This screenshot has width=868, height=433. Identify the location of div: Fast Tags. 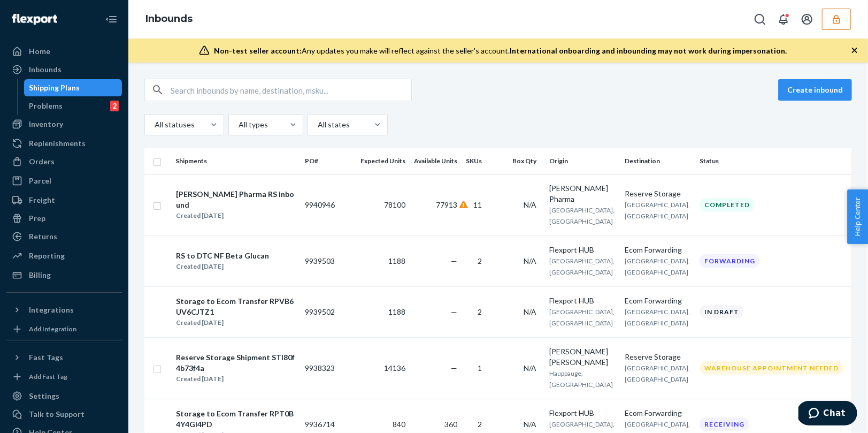
(46, 357).